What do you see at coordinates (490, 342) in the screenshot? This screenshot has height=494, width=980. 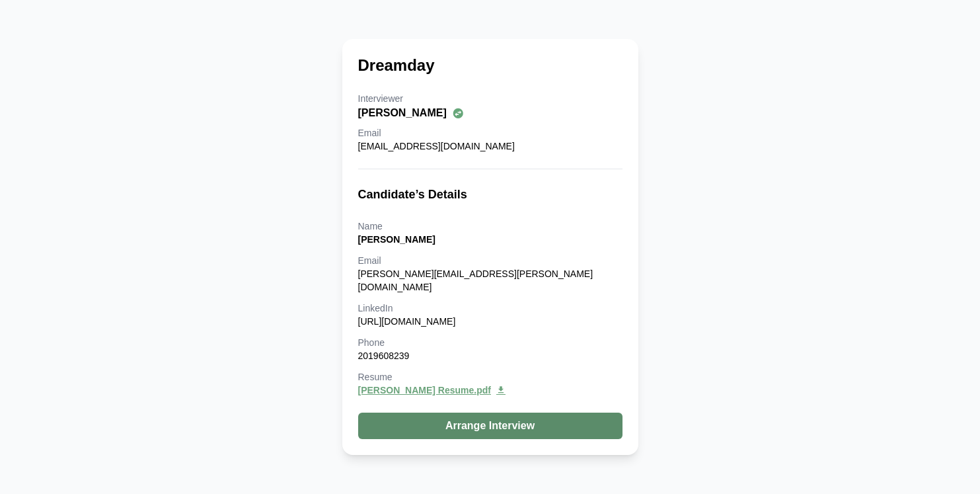 I see `div: Phone` at bounding box center [490, 342].